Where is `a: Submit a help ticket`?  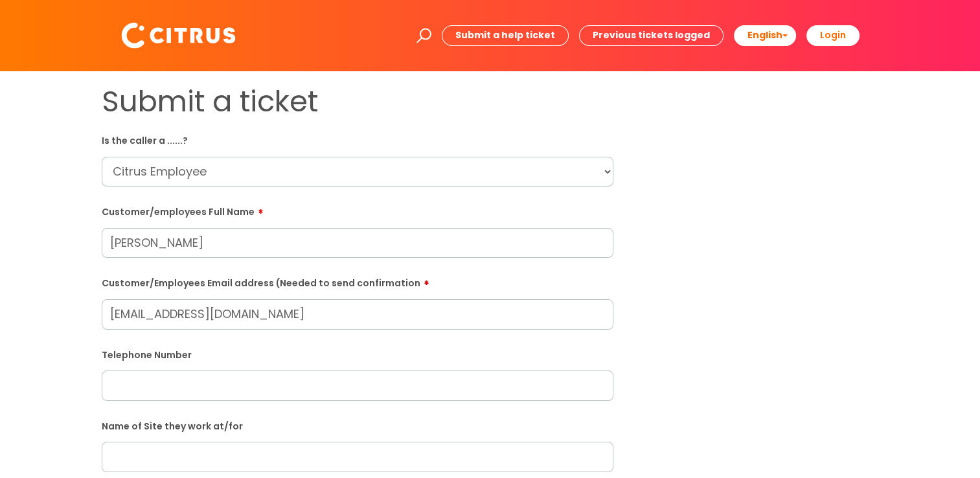 a: Submit a help ticket is located at coordinates (505, 35).